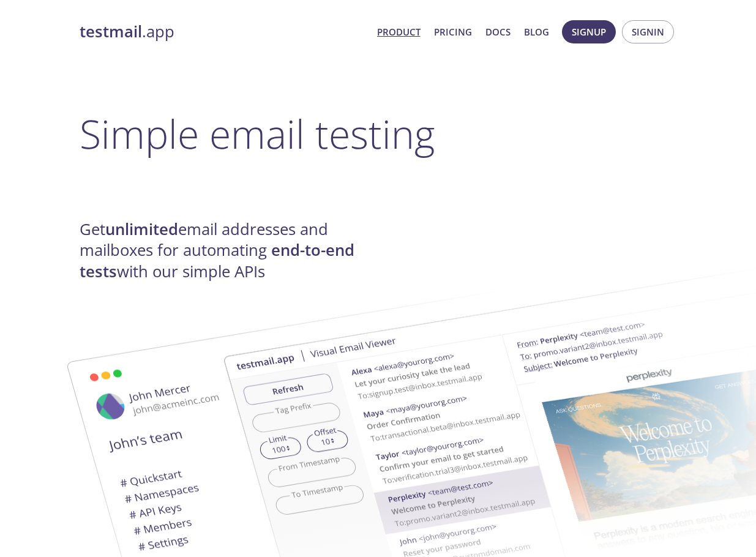 This screenshot has width=756, height=557. What do you see at coordinates (229, 250) in the screenshot?
I see `h4: Get email addresses and mailboxes for automating with our simple APIs` at bounding box center [229, 250].